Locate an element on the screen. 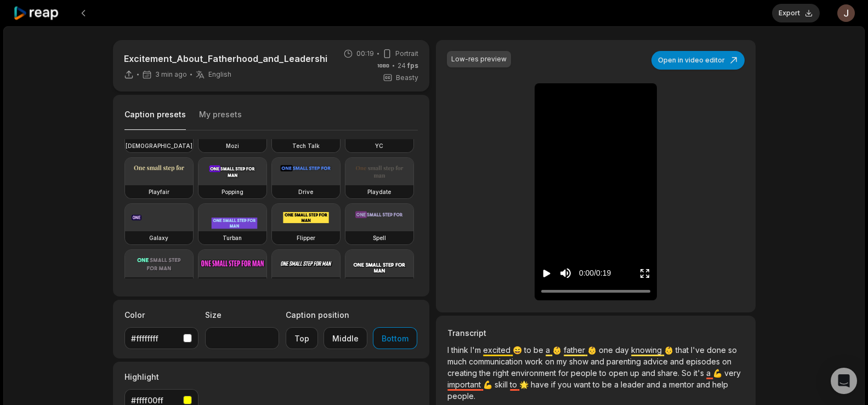 The width and height of the screenshot is (868, 405). span: Portrait is located at coordinates (407, 54).